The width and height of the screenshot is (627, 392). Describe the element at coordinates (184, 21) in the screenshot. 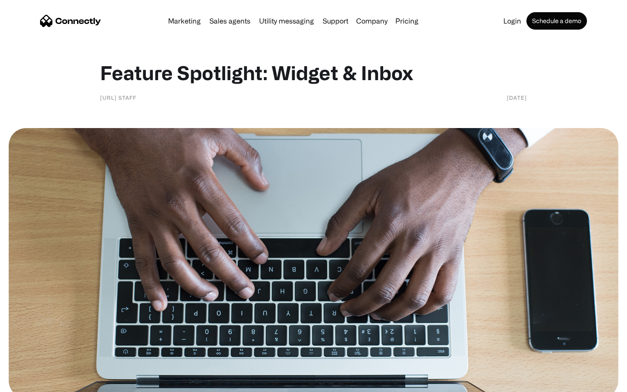

I see `a: Marketing` at that location.